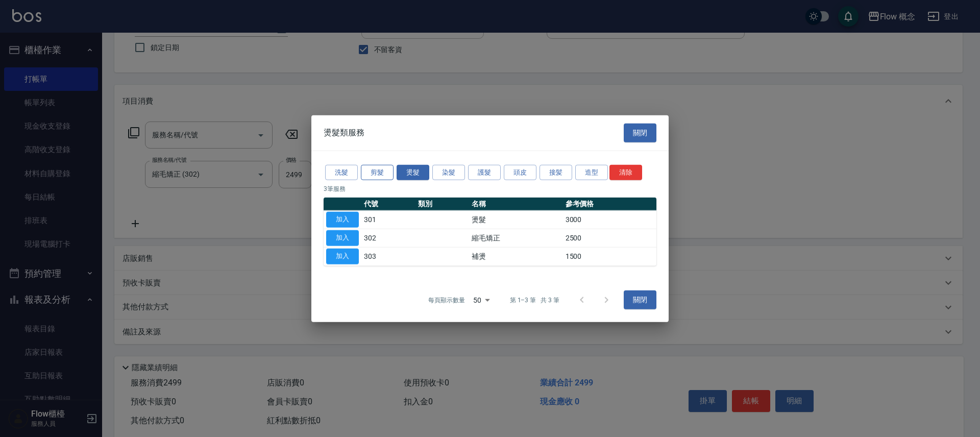 Image resolution: width=980 pixels, height=437 pixels. I want to click on th: 參考價格, so click(609, 205).